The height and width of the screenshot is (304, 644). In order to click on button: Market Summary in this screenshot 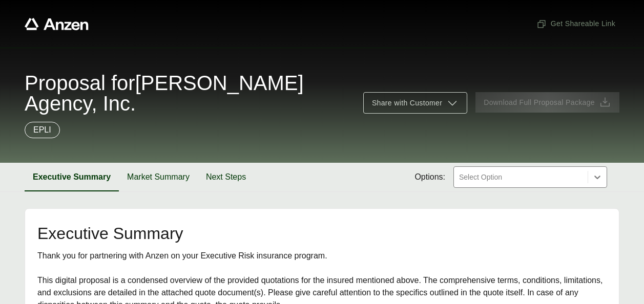, I will do `click(158, 177)`.